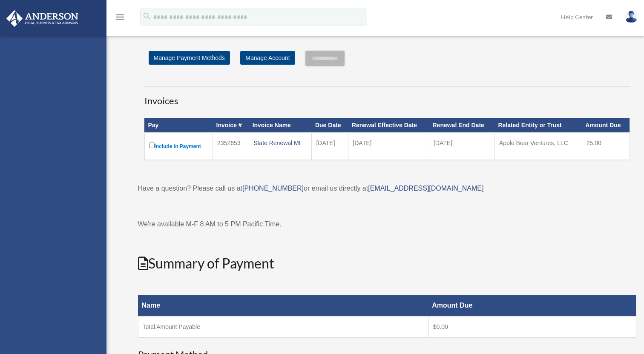 Image resolution: width=644 pixels, height=354 pixels. What do you see at coordinates (152, 145) in the screenshot?
I see `input: Include in Payment` at bounding box center [152, 145].